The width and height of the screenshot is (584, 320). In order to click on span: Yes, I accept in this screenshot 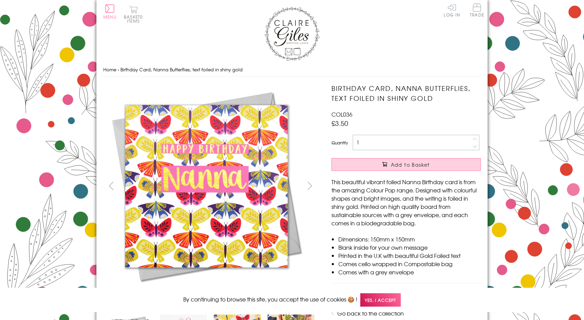, I will do `click(380, 300)`.